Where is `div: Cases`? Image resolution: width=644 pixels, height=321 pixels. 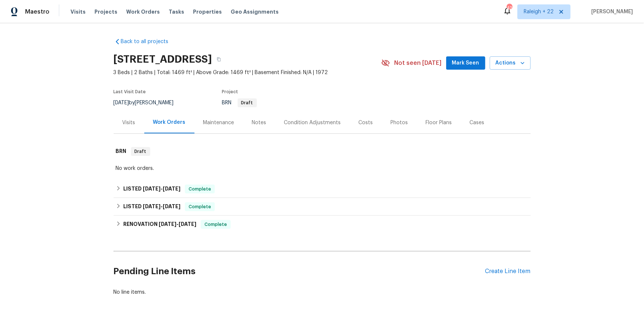 div: Cases is located at coordinates (477, 123).